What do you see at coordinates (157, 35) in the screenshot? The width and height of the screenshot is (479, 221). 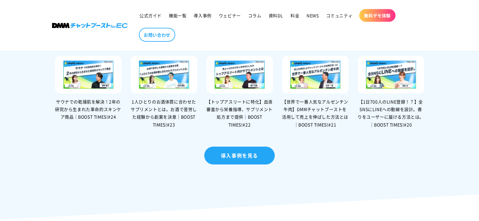 I see `a: お問い合わせ` at bounding box center [157, 35].